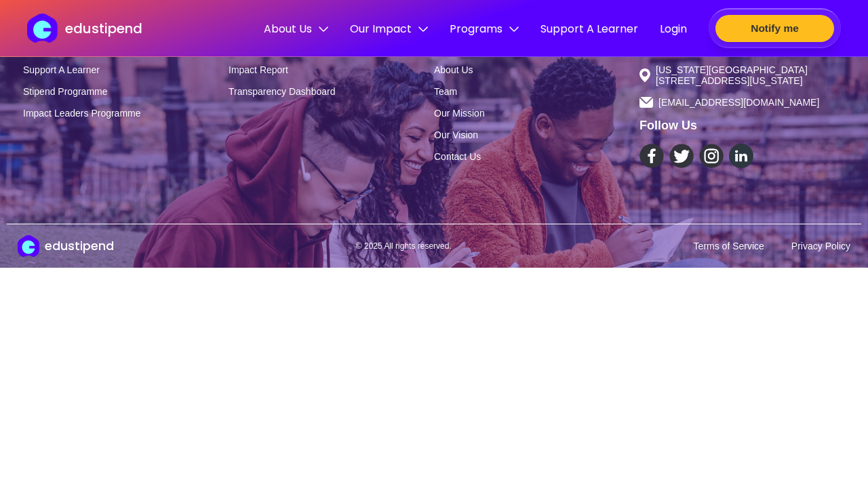 The image size is (868, 488). What do you see at coordinates (537, 135) in the screenshot?
I see `a: Our Vision` at bounding box center [537, 135].